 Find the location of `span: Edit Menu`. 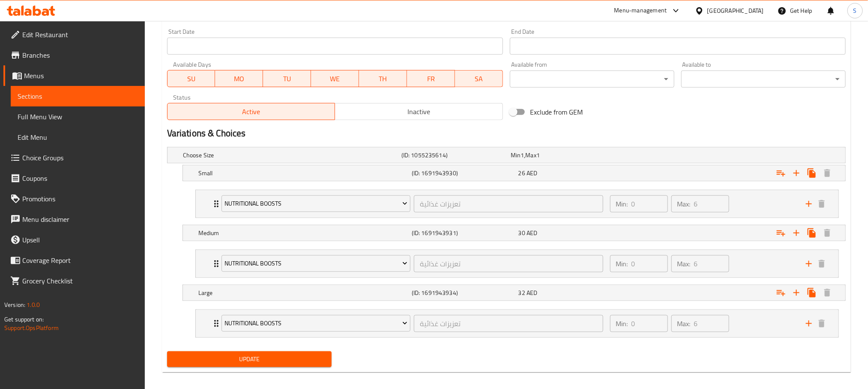

span: Edit Menu is located at coordinates (77, 137).